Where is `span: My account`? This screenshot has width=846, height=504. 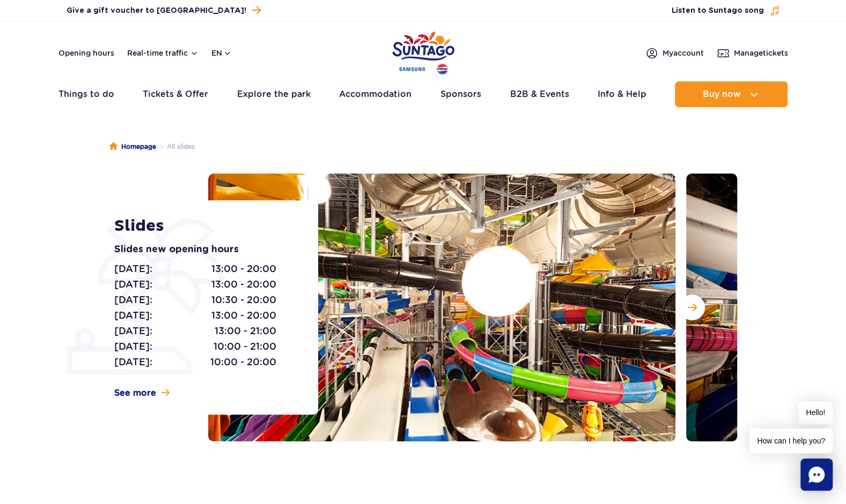
span: My account is located at coordinates (682, 53).